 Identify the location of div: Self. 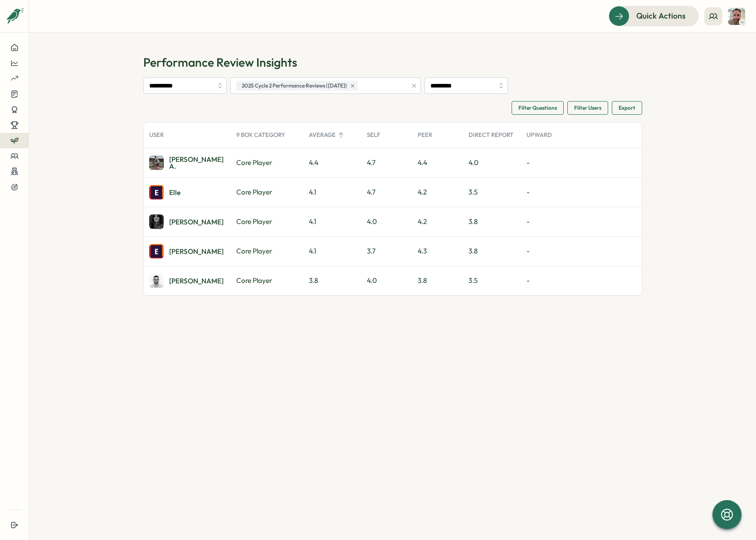
(387, 135).